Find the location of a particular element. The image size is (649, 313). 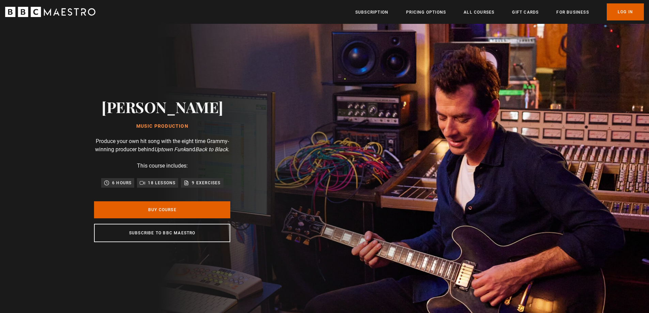

a: BBC Maestro is located at coordinates (50, 12).